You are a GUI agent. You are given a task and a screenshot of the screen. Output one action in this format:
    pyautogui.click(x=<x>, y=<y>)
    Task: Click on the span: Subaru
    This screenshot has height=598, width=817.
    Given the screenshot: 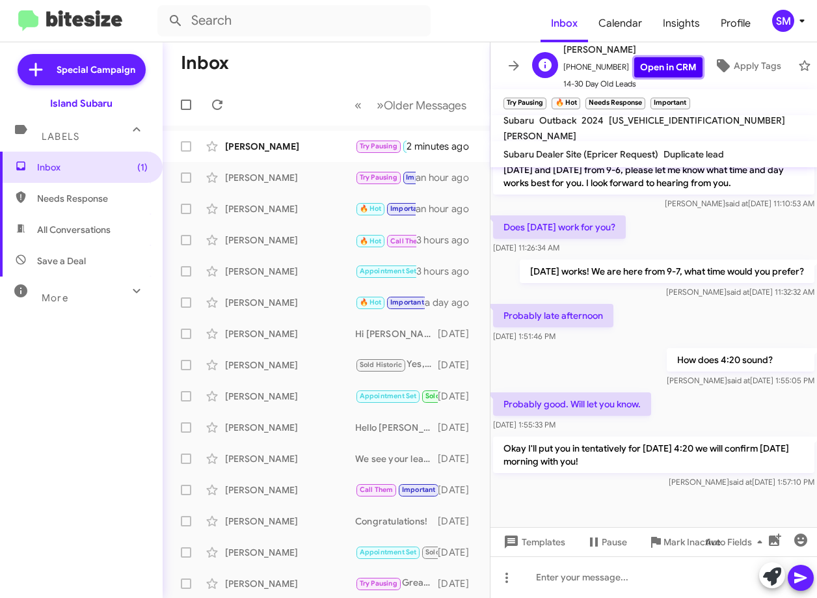 What is the action you would take?
    pyautogui.click(x=518, y=120)
    